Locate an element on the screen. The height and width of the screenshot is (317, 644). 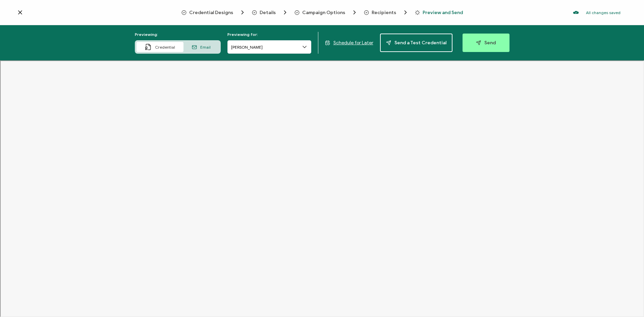
span: Previewing: is located at coordinates (147, 34).